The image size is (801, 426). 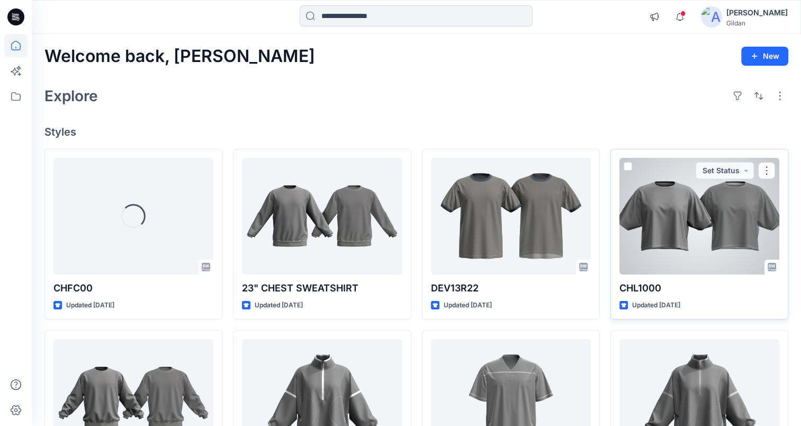 I want to click on a: DEV13R22, so click(x=511, y=216).